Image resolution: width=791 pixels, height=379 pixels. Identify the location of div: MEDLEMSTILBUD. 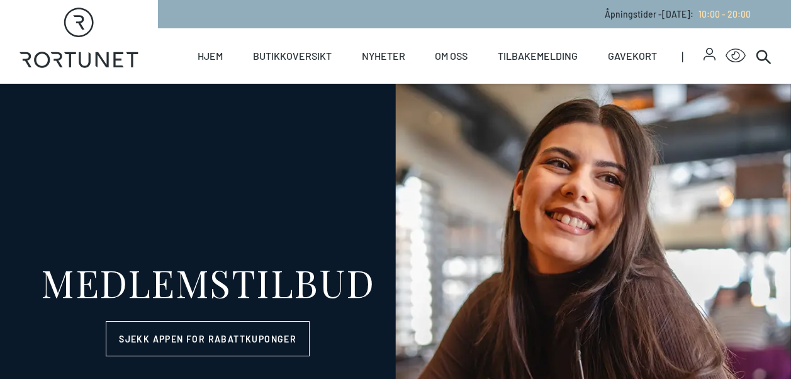
(208, 282).